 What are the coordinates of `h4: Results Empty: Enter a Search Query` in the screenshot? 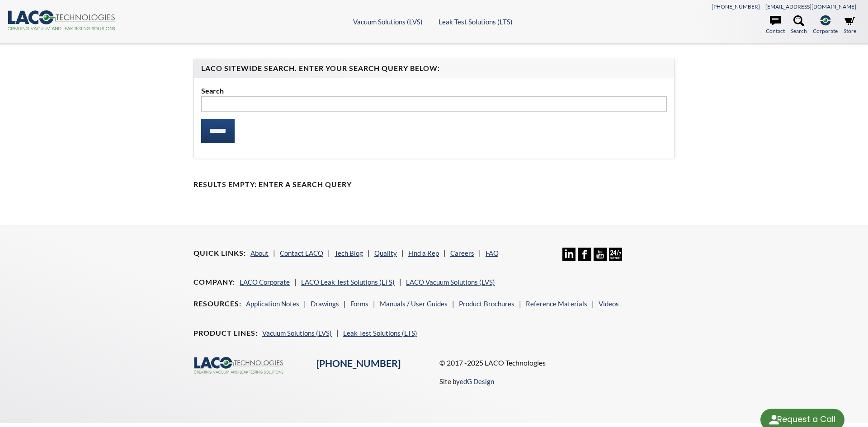 It's located at (434, 184).